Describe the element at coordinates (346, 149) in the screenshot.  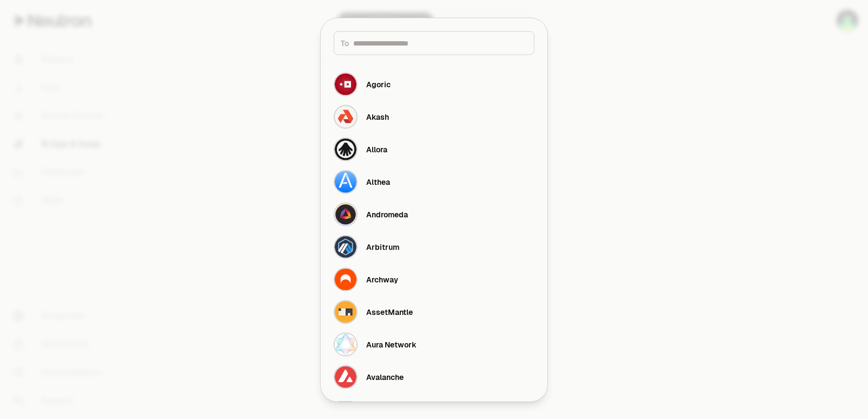
I see `img: Allora Logo` at that location.